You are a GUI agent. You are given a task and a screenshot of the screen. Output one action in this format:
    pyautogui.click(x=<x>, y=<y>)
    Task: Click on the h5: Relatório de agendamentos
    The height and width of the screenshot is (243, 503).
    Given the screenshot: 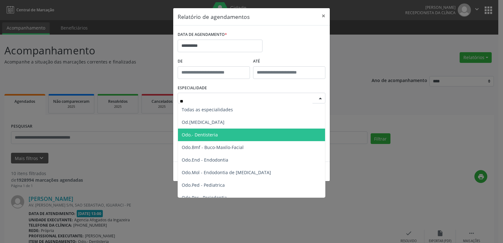 What is the action you would take?
    pyautogui.click(x=213, y=17)
    